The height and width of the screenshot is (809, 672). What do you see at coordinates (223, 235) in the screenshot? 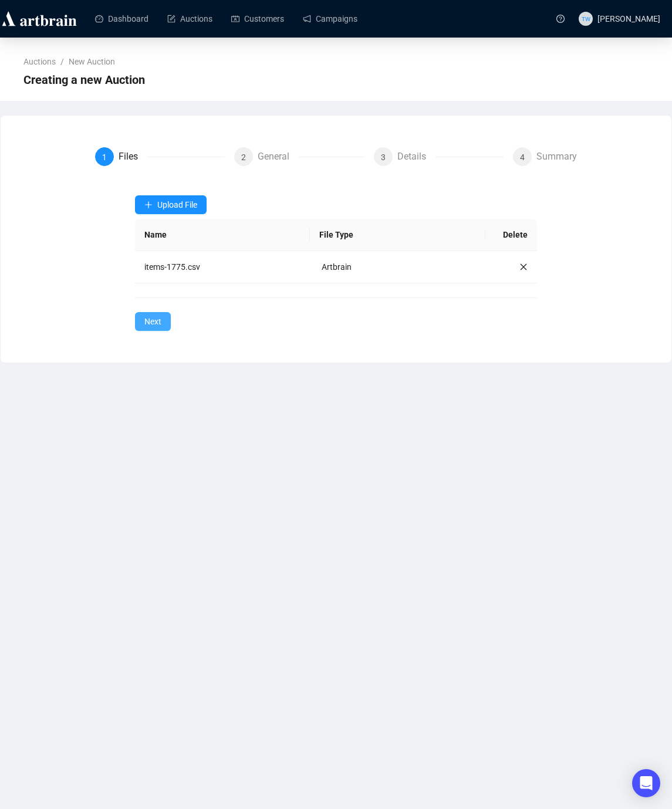
I see `th: Name` at bounding box center [223, 235].